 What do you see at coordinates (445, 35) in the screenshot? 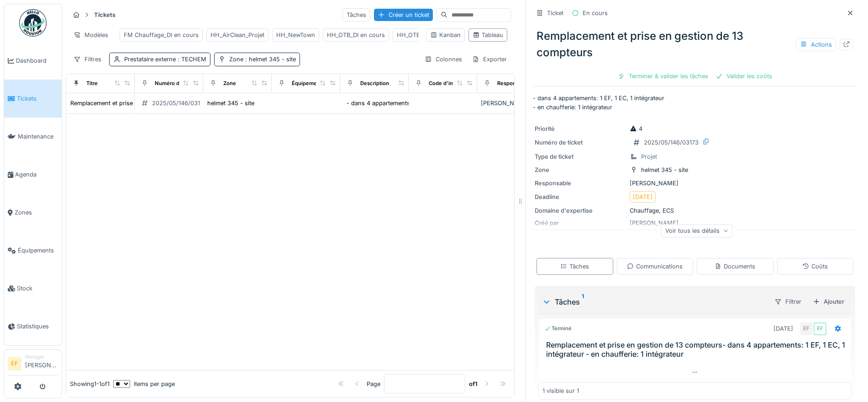
I see `div: Kanban` at bounding box center [445, 35].